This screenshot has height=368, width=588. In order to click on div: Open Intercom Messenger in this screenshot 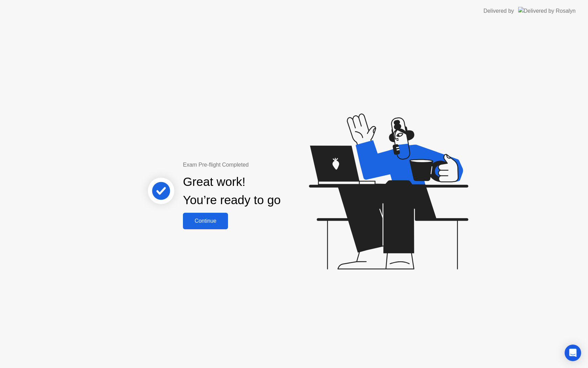, I will do `click(573, 352)`.